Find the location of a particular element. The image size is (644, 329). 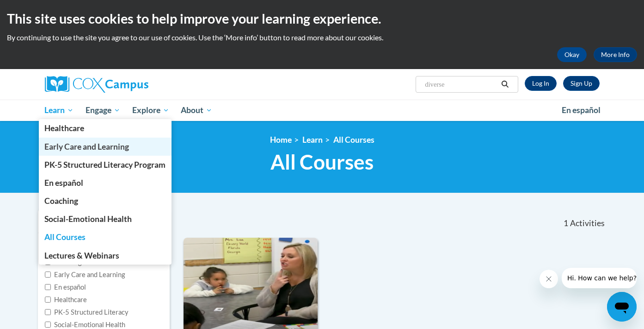

a: Engage is located at coordinates (103, 110).